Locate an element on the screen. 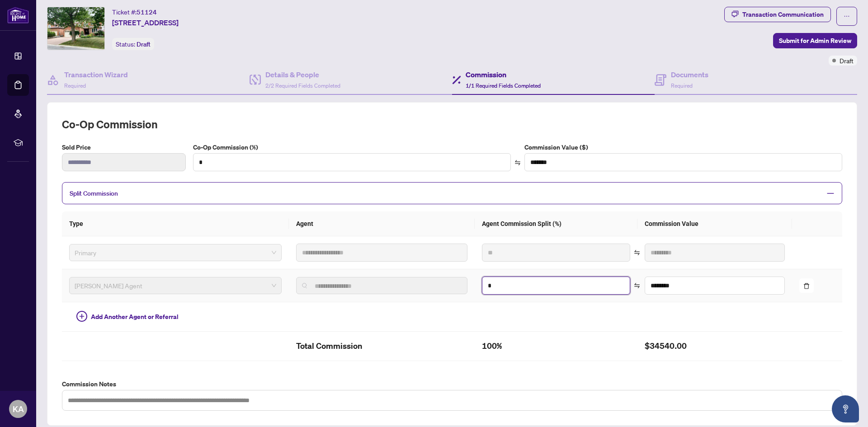 The image size is (868, 427). span: Primary is located at coordinates (176, 252).